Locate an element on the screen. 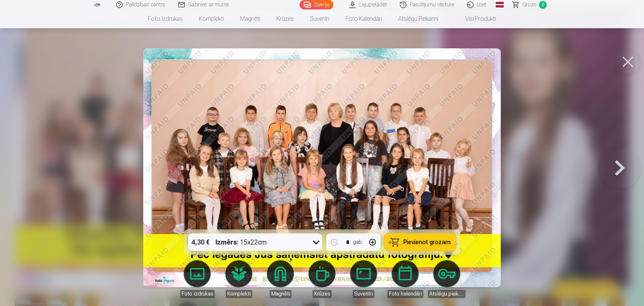 This screenshot has height=306, width=644. a: Visi produkti is located at coordinates (475, 19).